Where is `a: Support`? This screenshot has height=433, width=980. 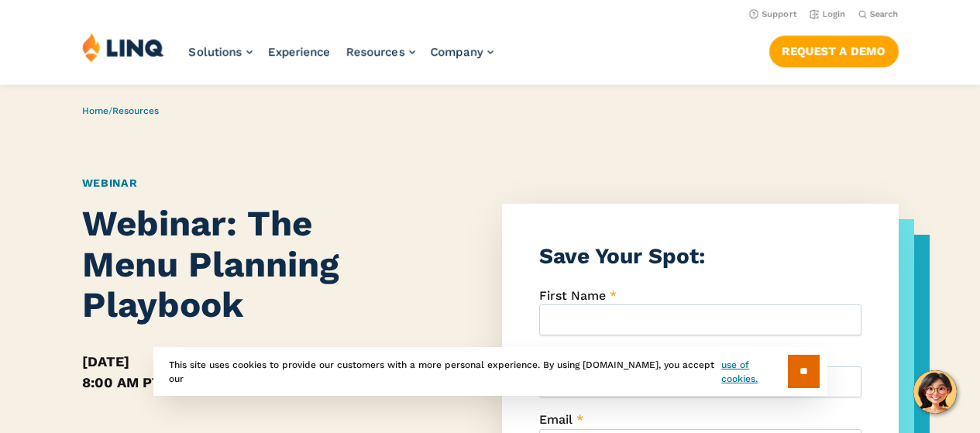
a: Support is located at coordinates (774, 14).